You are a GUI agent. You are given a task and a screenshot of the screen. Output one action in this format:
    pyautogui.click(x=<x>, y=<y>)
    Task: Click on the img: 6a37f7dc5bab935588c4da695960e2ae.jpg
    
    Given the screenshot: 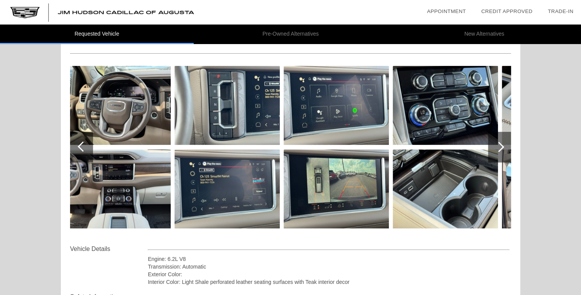 What is the action you would take?
    pyautogui.click(x=118, y=189)
    